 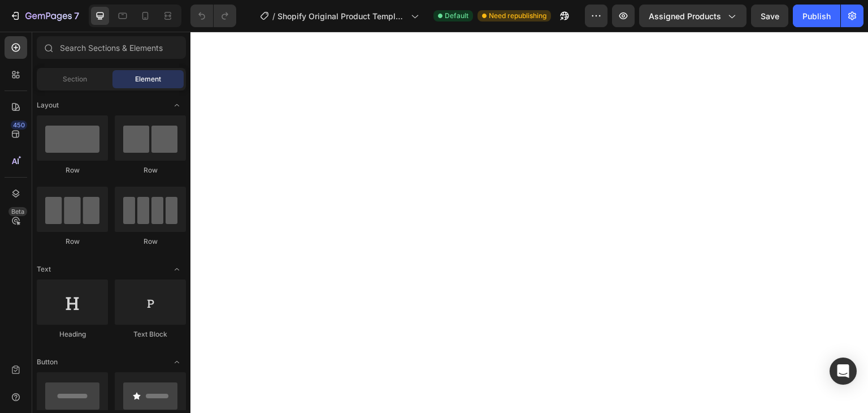 What do you see at coordinates (150, 334) in the screenshot?
I see `div: Text Block` at bounding box center [150, 334].